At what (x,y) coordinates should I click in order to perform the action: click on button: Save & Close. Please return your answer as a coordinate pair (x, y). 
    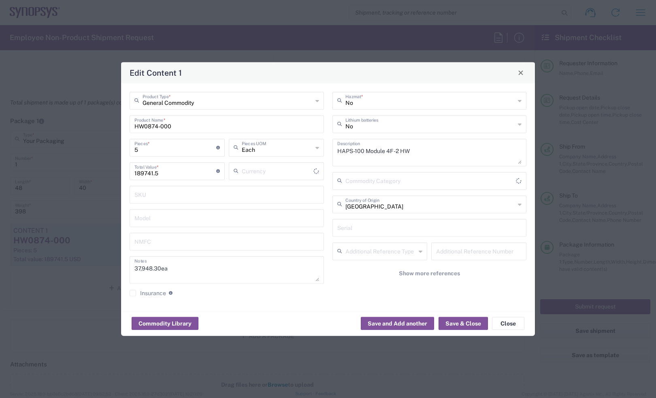
    Looking at the image, I should click on (463, 323).